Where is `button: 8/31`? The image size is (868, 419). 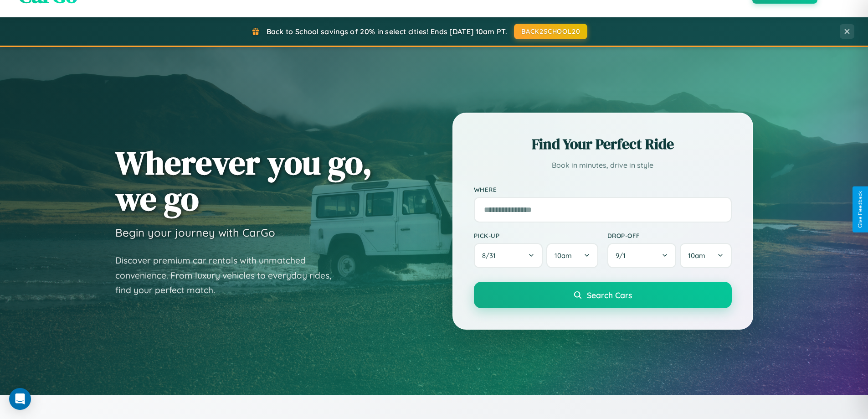 button: 8/31 is located at coordinates (509, 255).